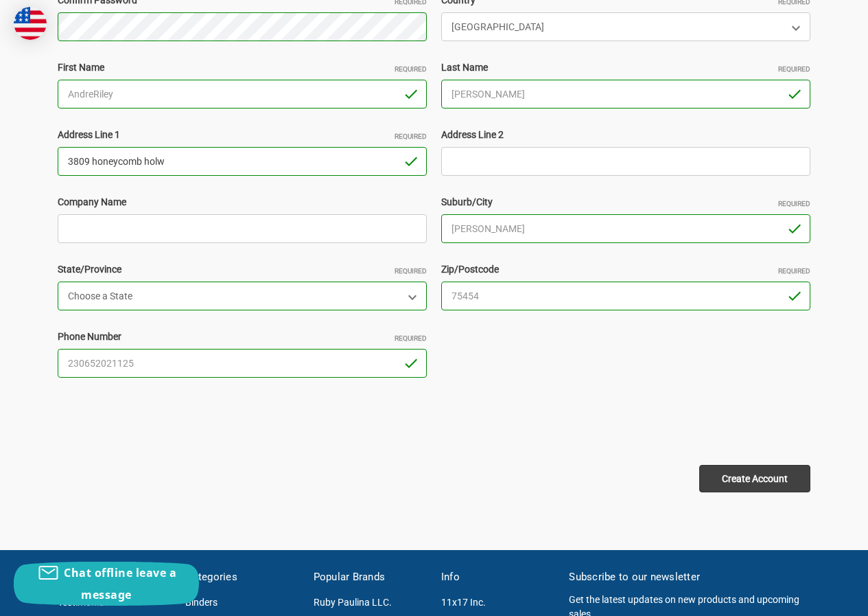 This screenshot has height=616, width=868. What do you see at coordinates (201, 602) in the screenshot?
I see `a: Binders` at bounding box center [201, 602].